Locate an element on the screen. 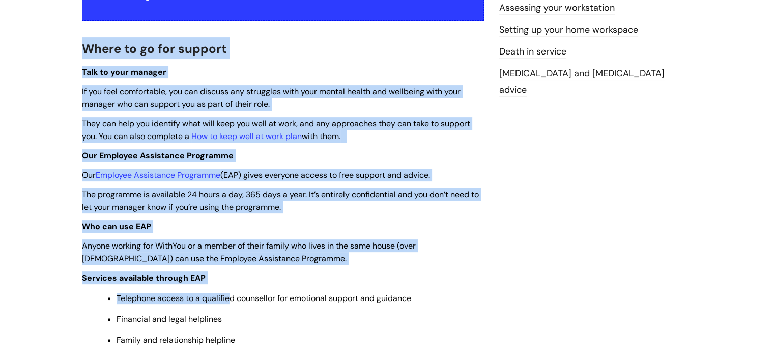 The image size is (774, 354). a: Assessing your workstation is located at coordinates (557, 8).